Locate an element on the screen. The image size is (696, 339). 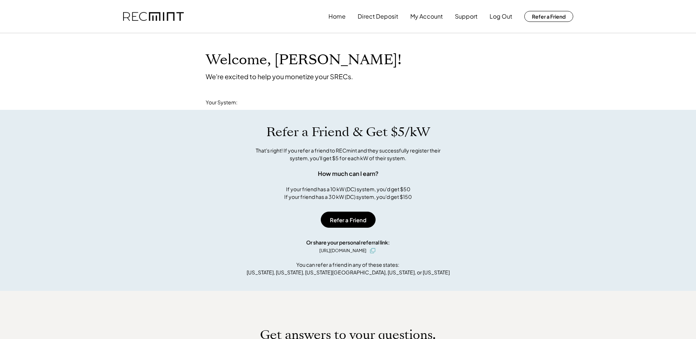
h1: Refer a Friend & Get $5/kW is located at coordinates (348, 132).